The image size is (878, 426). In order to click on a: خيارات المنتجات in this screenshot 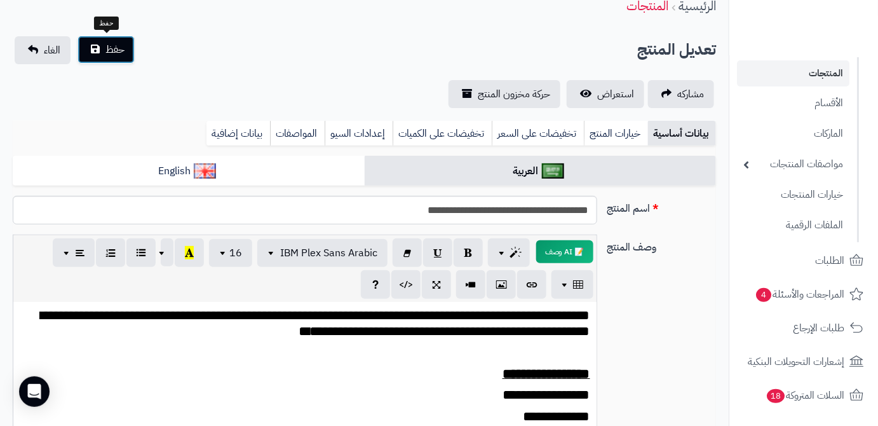, I will do `click(793, 194)`.